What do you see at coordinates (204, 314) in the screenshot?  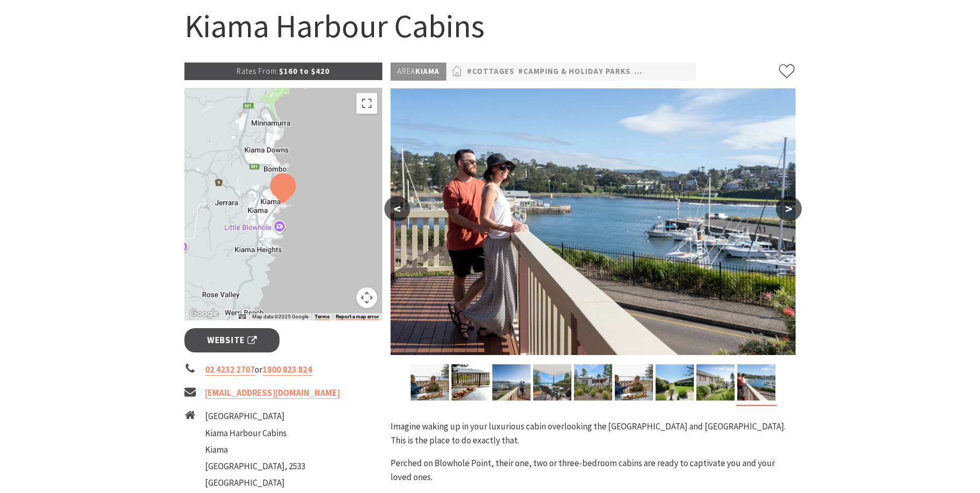 I see `a: Open this area in Google Maps (opens a new window)` at bounding box center [204, 314].